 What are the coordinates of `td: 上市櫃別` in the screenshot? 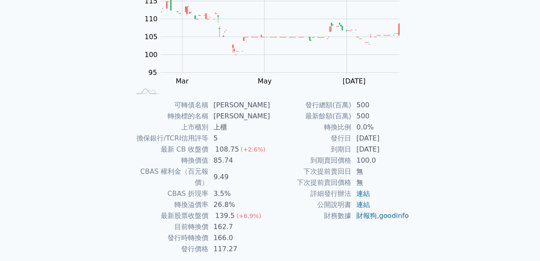 It's located at (169, 127).